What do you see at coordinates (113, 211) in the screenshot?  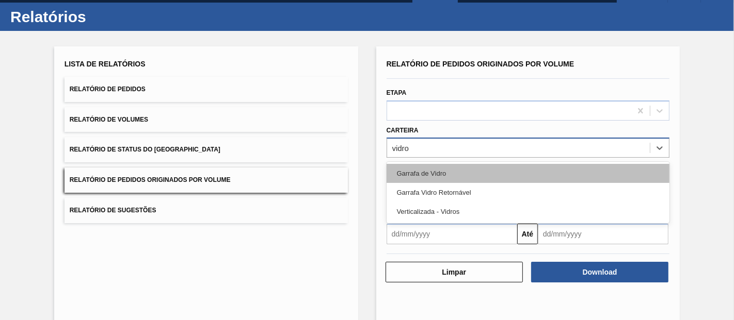 I see `span: Relatório de Sugestões` at bounding box center [113, 211].